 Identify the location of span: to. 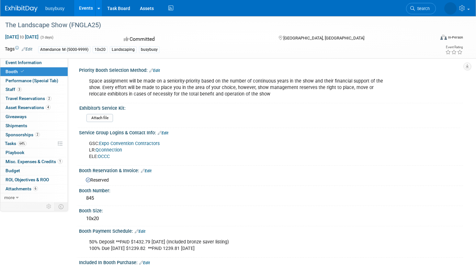
(22, 37).